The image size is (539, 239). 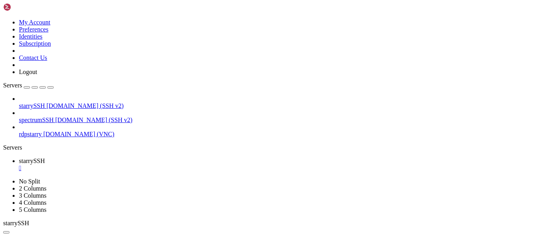 What do you see at coordinates (13, 85) in the screenshot?
I see `span: Servers` at bounding box center [13, 85].